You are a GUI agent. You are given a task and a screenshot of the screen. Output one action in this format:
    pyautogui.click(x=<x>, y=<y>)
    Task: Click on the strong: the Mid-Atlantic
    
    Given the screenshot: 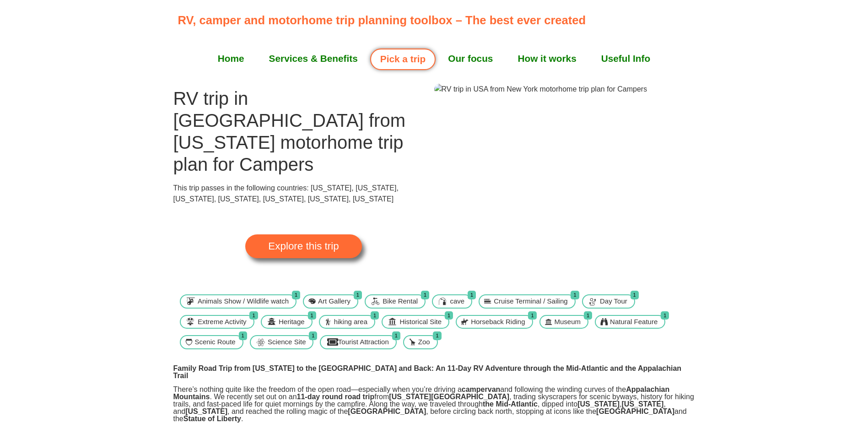 What is the action you would take?
    pyautogui.click(x=511, y=404)
    